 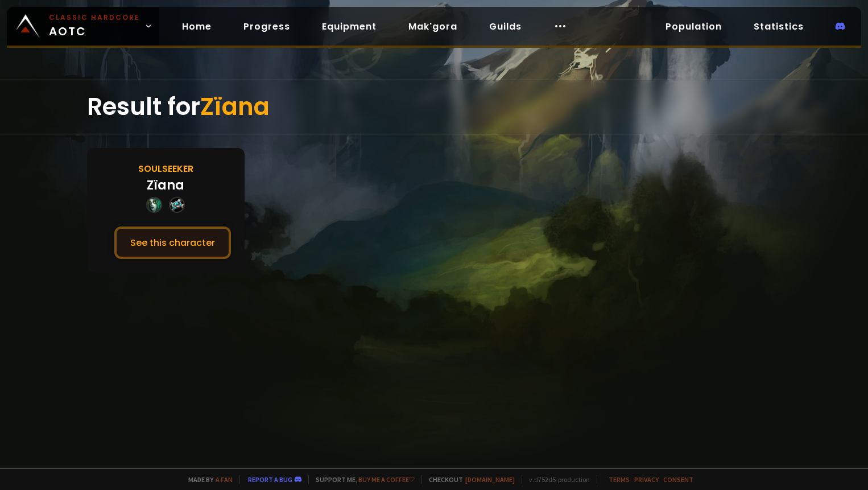 What do you see at coordinates (207, 479) in the screenshot?
I see `span: Made by` at bounding box center [207, 479].